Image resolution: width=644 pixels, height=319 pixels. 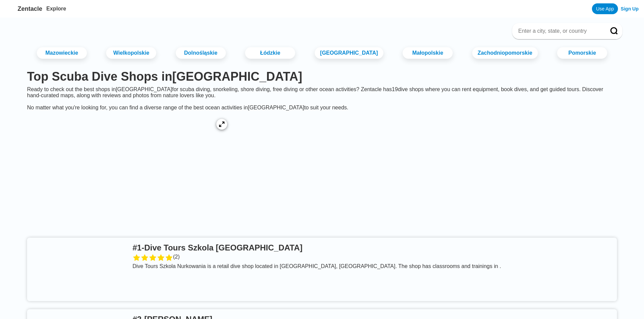 What do you see at coordinates (131, 53) in the screenshot?
I see `a: Wielkopolskie` at bounding box center [131, 53].